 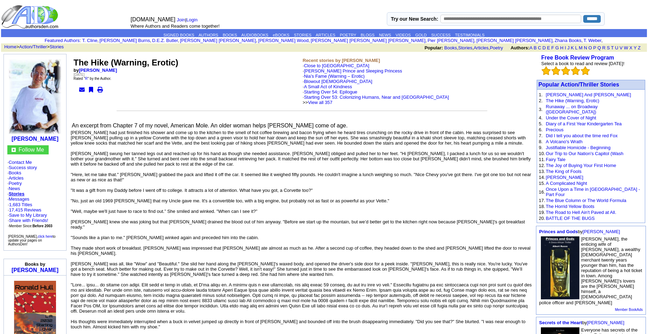 What do you see at coordinates (23, 167) in the screenshot?
I see `a: Success story` at bounding box center [23, 167].